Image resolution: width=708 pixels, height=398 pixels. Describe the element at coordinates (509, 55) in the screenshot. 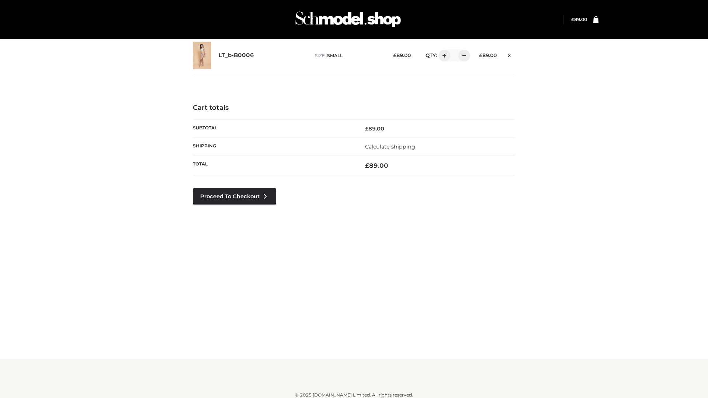

I see `a: Remove this item` at that location.